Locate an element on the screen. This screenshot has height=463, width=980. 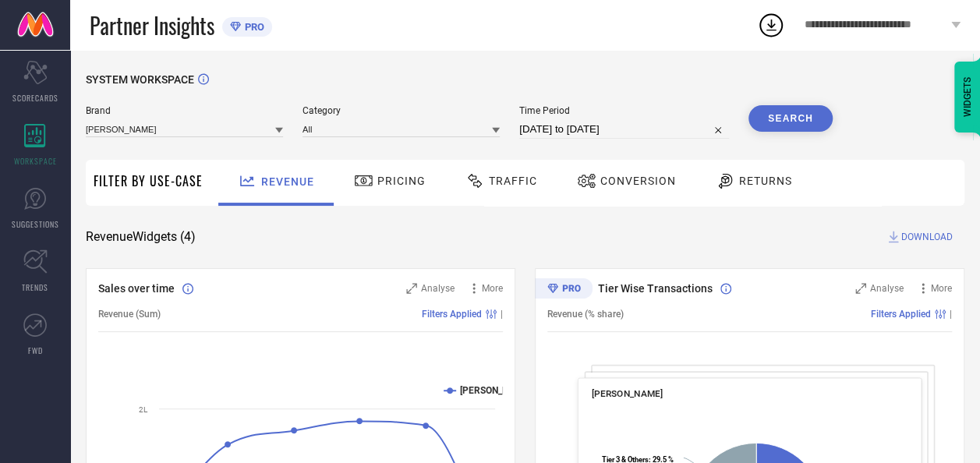
span: SCORECARDS is located at coordinates (35, 97).